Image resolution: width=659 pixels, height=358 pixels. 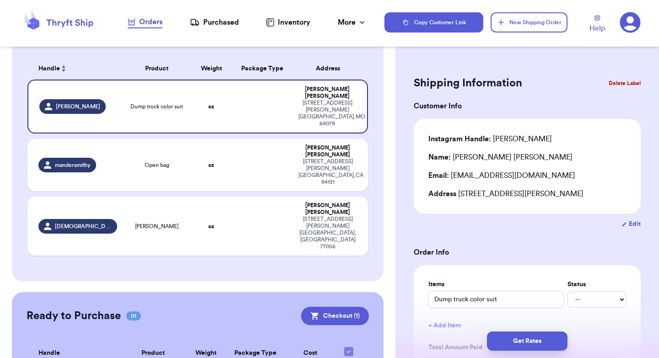 I want to click on th: Weight, so click(x=211, y=69).